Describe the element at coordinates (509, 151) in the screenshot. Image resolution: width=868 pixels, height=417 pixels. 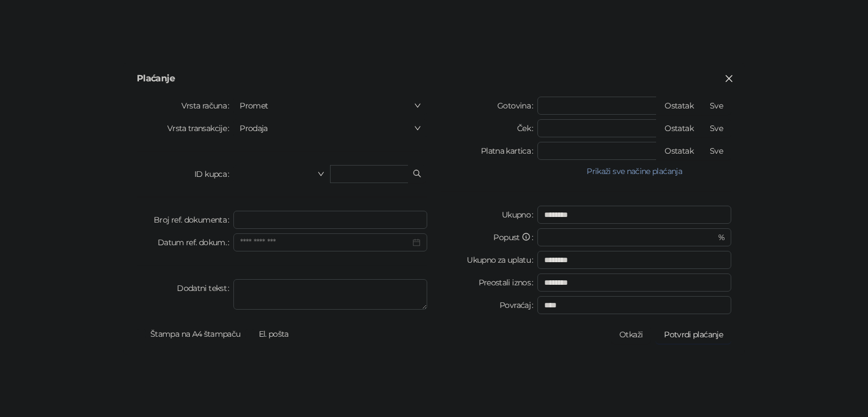
I see `label: Platna kartica` at that location.